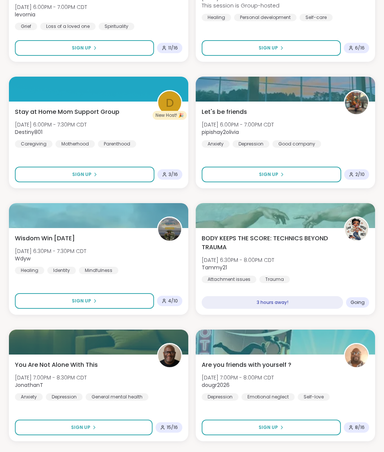  What do you see at coordinates (170, 356) in the screenshot?
I see `img: JonathanT` at bounding box center [170, 356].